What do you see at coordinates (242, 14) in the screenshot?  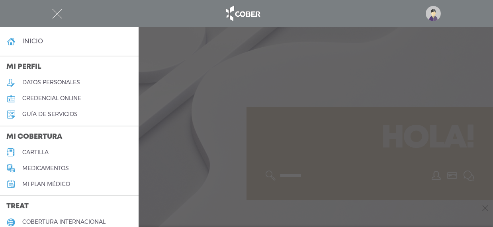 I see `img: logo_cober_home-white.png` at bounding box center [242, 14].